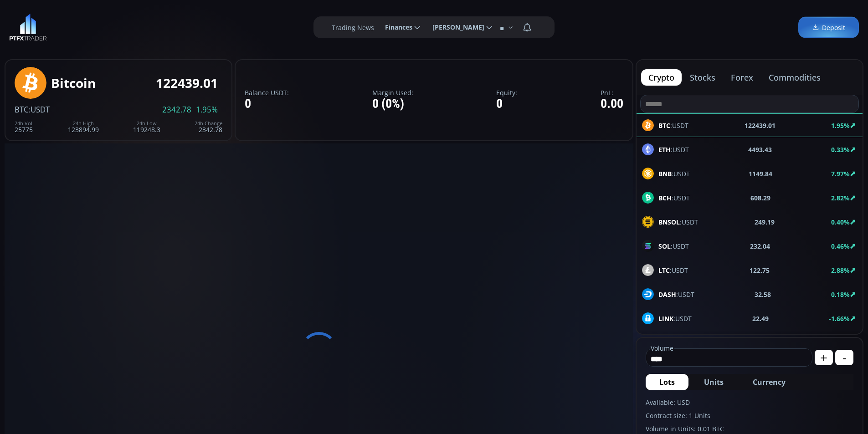  Describe the element at coordinates (713, 381) in the screenshot. I see `span: Units` at that location.